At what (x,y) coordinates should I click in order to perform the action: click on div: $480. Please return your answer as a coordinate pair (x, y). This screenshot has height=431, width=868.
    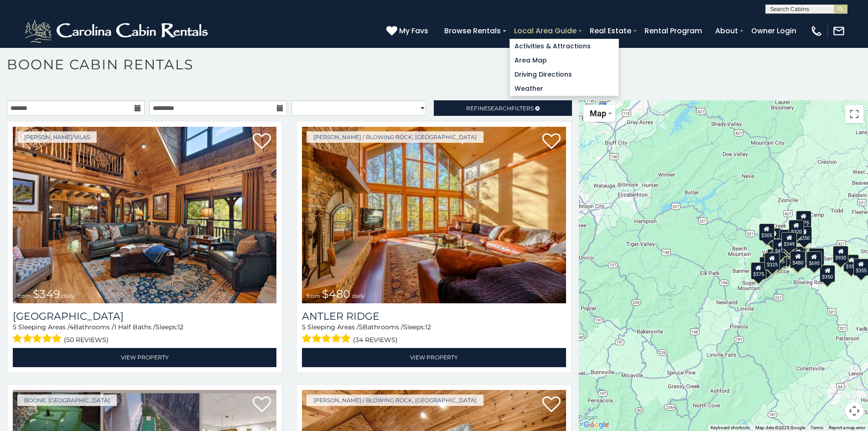
    Looking at the image, I should click on (798, 259).